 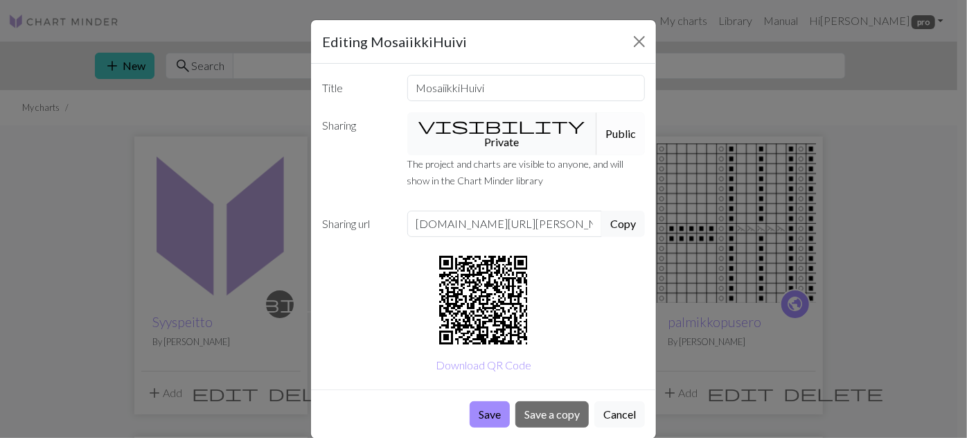 What do you see at coordinates (490, 414) in the screenshot?
I see `button: Save` at bounding box center [490, 414].